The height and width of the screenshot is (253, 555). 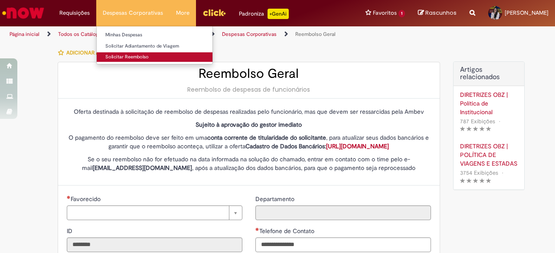 I want to click on div: Reembolso de despesas de funcionários, so click(x=249, y=90).